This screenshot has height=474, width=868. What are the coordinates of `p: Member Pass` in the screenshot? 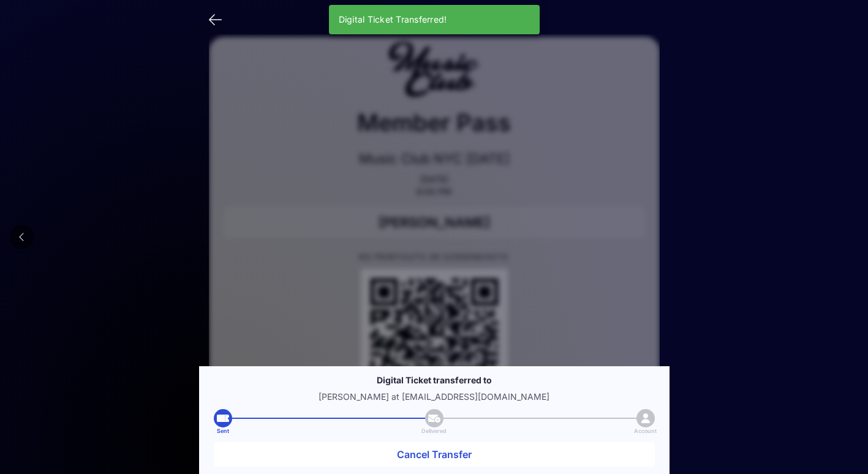 It's located at (434, 122).